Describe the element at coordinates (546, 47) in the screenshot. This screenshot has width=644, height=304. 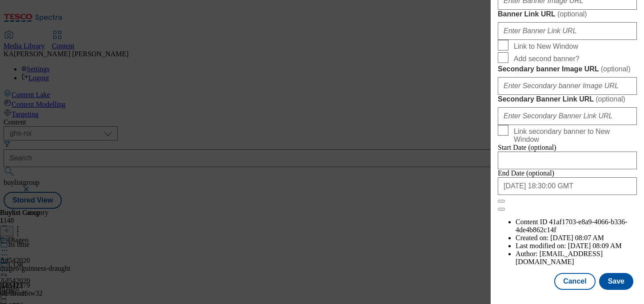
I see `span: Link to New Window` at that location.